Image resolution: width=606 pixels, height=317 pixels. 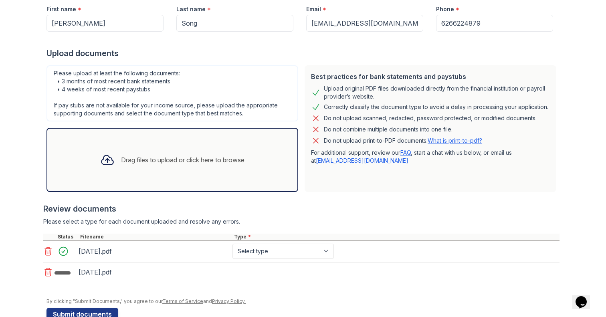 What do you see at coordinates (313, 9) in the screenshot?
I see `label: Email` at bounding box center [313, 9].